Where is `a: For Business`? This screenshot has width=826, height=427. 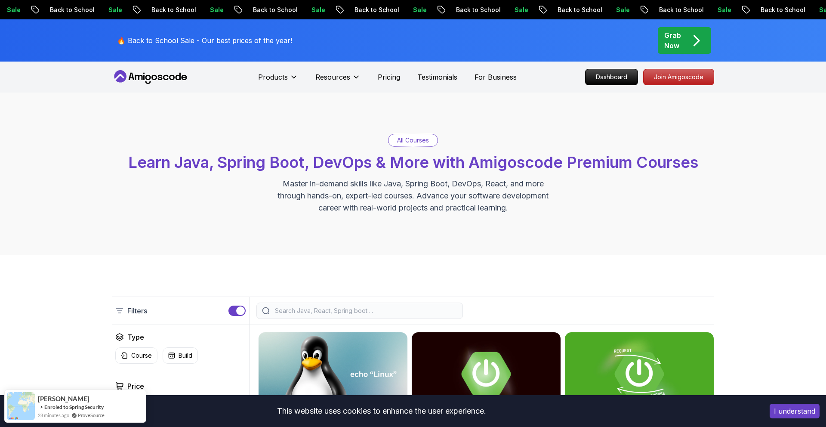 a: For Business is located at coordinates (496, 77).